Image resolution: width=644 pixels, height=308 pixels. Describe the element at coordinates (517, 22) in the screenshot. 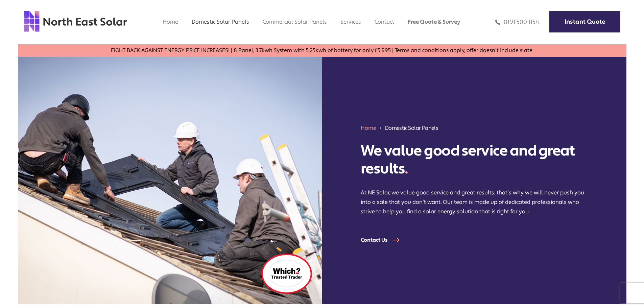

I see `a: 0191 500 1154` at that location.